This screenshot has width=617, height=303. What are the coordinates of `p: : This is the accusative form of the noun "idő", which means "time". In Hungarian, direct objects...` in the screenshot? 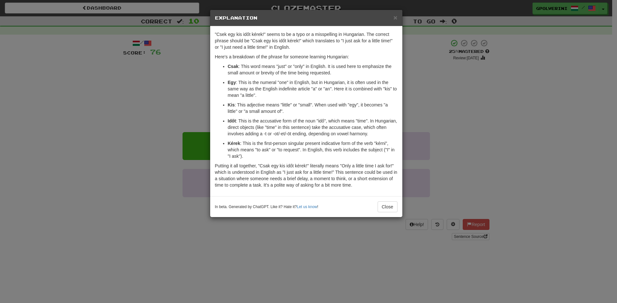 It's located at (312, 127).